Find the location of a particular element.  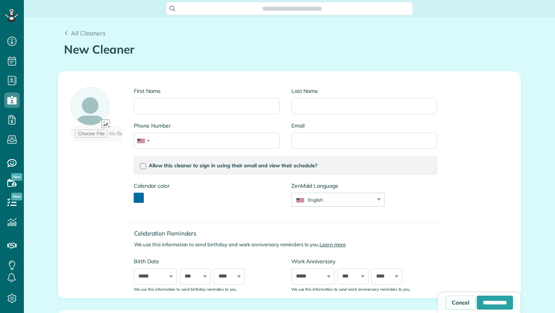

sub: We use this information to send work anniversary reminders to you. is located at coordinates (351, 289).